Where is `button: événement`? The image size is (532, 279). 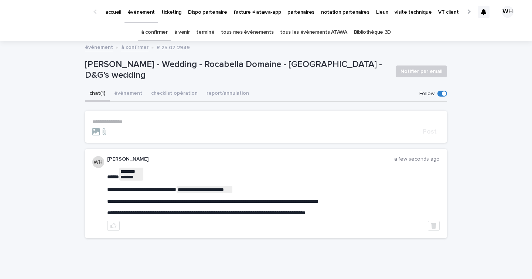 button: événement is located at coordinates (128, 94).